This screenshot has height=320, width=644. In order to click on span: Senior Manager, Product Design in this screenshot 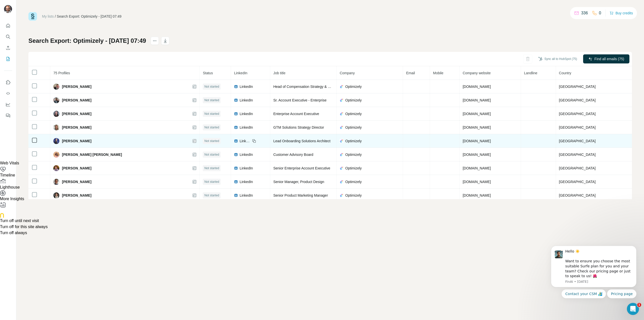, I will do `click(299, 182)`.